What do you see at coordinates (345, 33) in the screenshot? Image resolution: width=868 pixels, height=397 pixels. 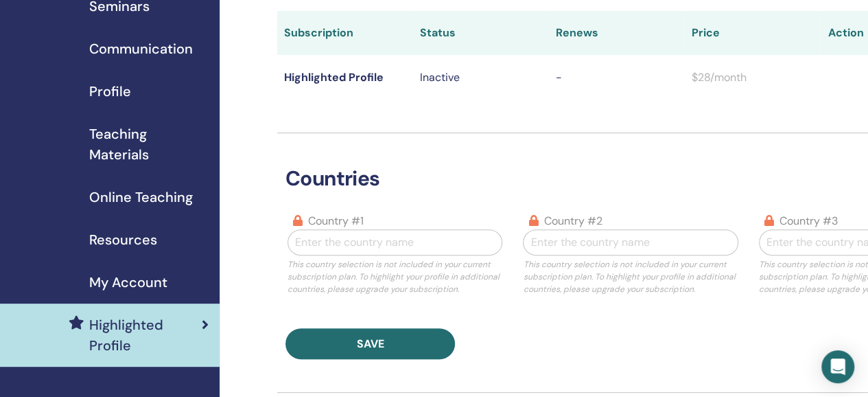 I see `th: Subscription` at bounding box center [345, 33].